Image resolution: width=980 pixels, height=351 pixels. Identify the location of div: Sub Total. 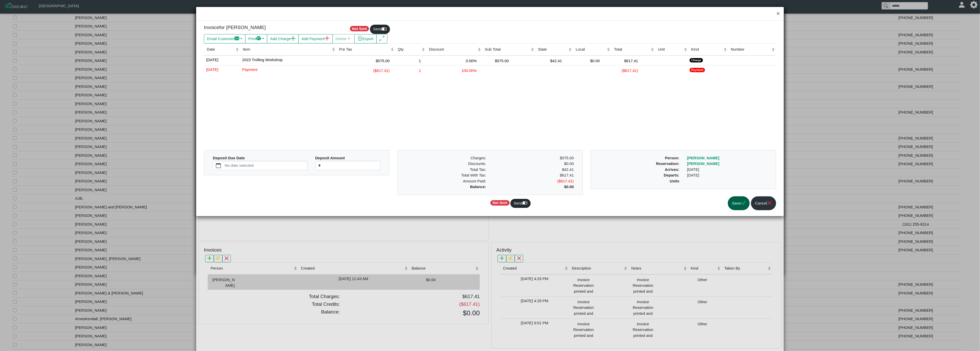
(507, 50).